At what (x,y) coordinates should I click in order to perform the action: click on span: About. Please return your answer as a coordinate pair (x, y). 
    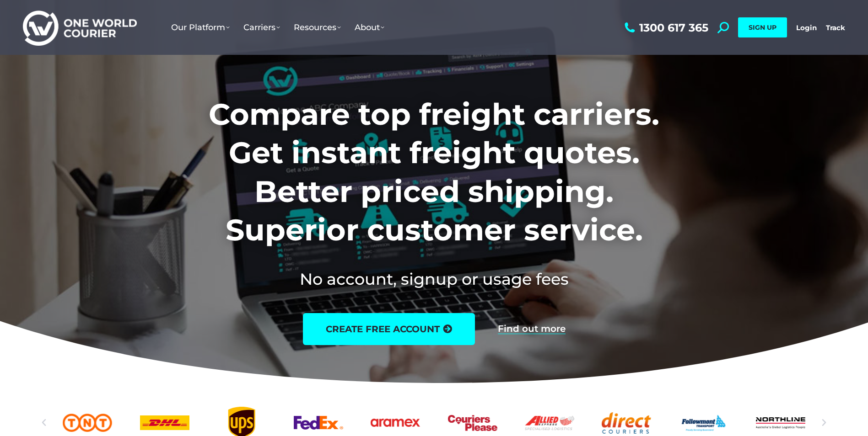
    Looking at the image, I should click on (369, 27).